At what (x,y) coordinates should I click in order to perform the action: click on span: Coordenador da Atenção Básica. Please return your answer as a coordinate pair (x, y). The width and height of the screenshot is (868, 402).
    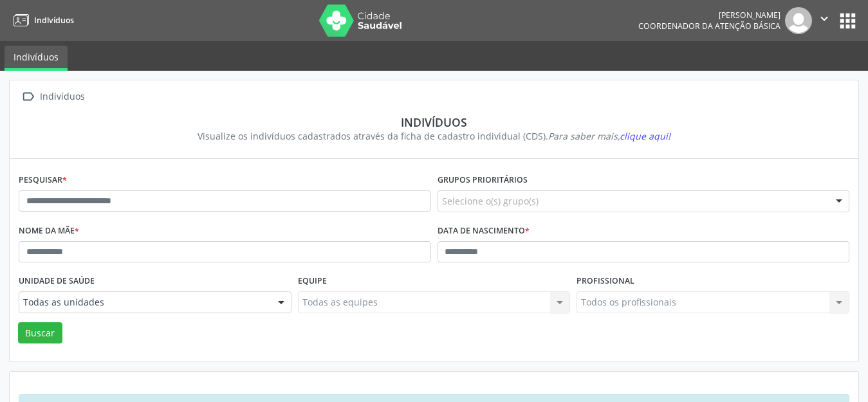
    Looking at the image, I should click on (709, 26).